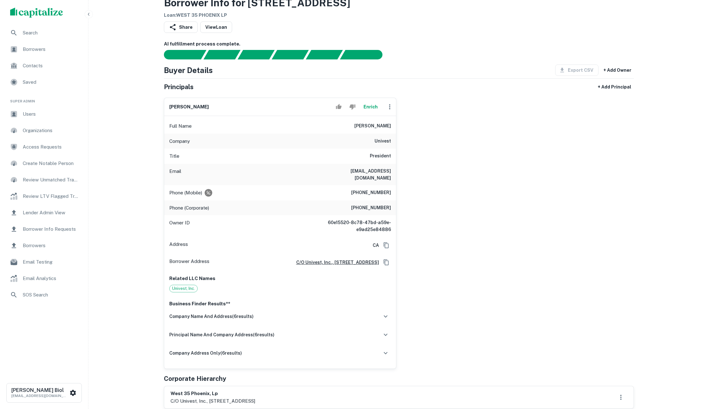  What do you see at coordinates (383, 141) in the screenshot?
I see `h6: univest` at bounding box center [383, 141].